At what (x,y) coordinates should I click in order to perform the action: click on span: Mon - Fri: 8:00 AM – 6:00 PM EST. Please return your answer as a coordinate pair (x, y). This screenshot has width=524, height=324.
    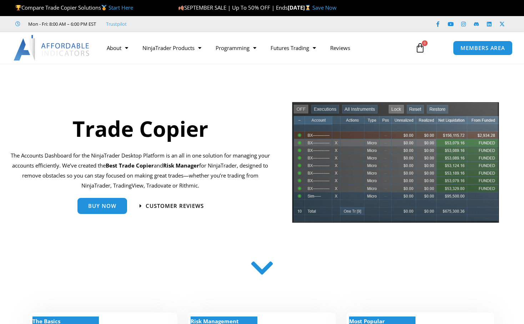
    Looking at the image, I should click on (61, 24).